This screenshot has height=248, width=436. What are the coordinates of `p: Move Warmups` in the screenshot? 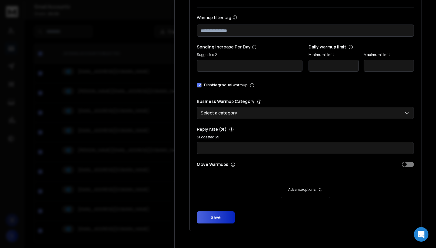 It's located at (250, 164).